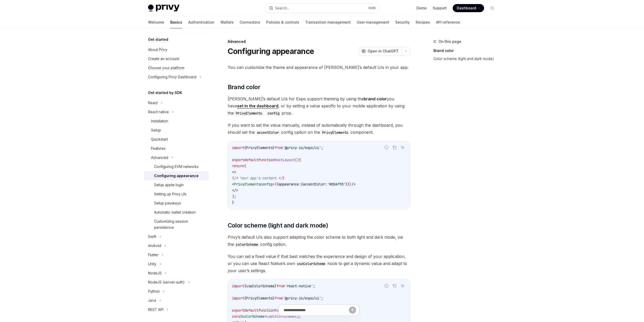 The width and height of the screenshot is (644, 322). I want to click on a: Security, so click(402, 22).